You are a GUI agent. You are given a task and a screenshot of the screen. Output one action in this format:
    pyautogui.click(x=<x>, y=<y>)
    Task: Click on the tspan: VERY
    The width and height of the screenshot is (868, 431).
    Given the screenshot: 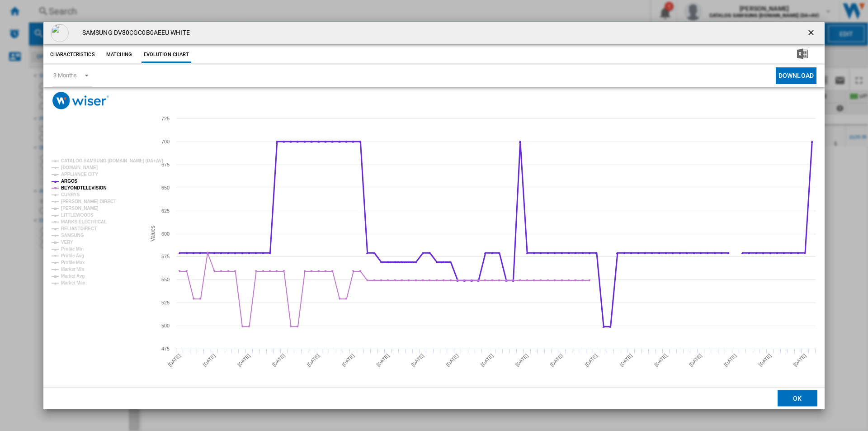 What is the action you would take?
    pyautogui.click(x=67, y=242)
    